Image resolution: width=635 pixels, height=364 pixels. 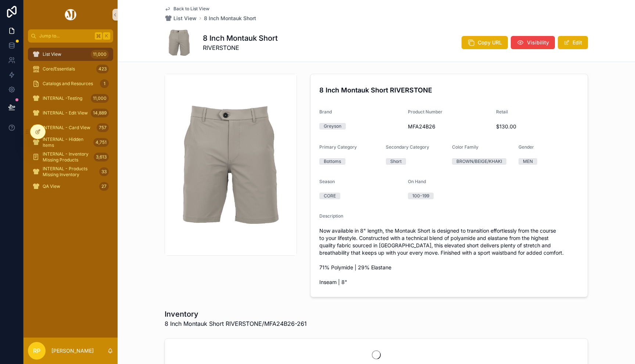 What do you see at coordinates (101, 143) in the screenshot?
I see `div: 4,751` at bounding box center [101, 143].